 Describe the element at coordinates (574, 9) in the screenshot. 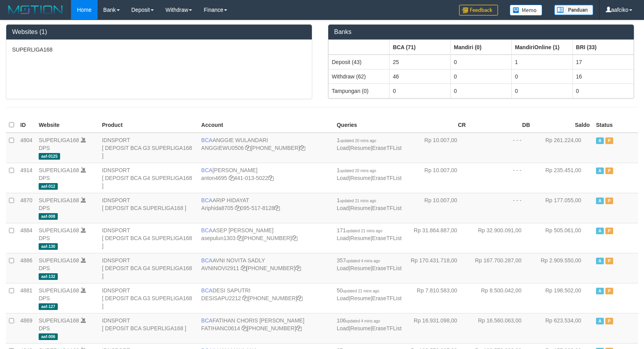

I see `img: panduan.png` at that location.